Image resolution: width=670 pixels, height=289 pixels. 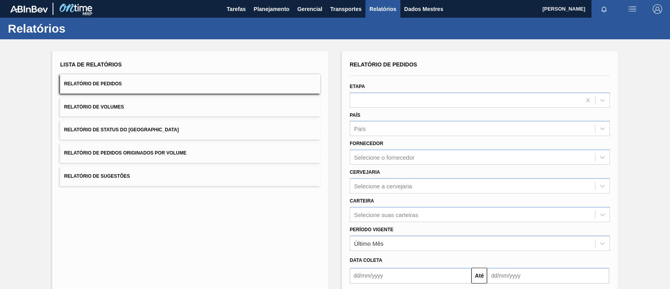 What do you see at coordinates (658, 9) in the screenshot?
I see `img: Sair` at bounding box center [658, 9].